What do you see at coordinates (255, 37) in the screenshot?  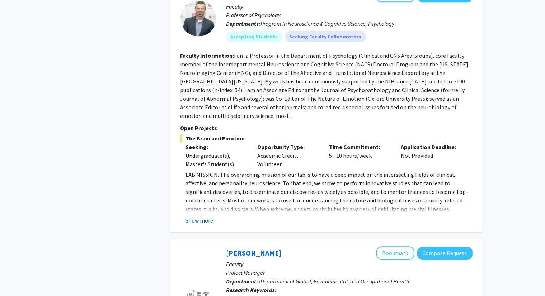 I see `mat-chip: Accepting Students` at bounding box center [255, 37].